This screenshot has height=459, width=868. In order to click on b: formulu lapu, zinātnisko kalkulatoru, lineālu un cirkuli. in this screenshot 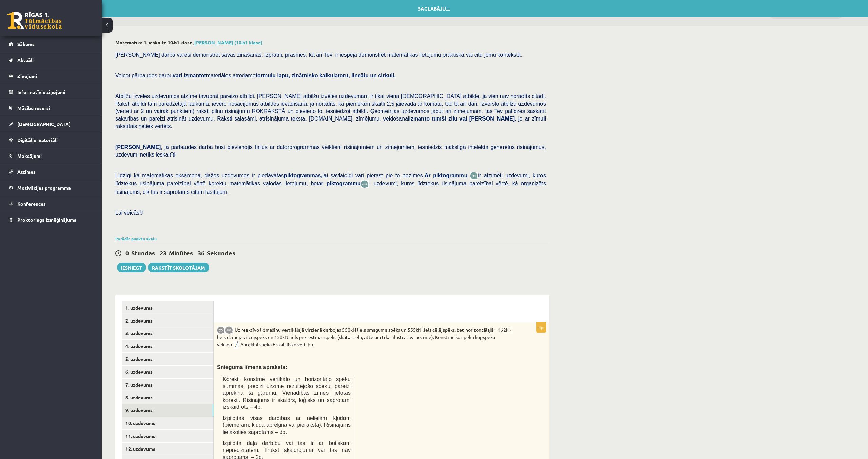, I will do `click(326, 75)`.